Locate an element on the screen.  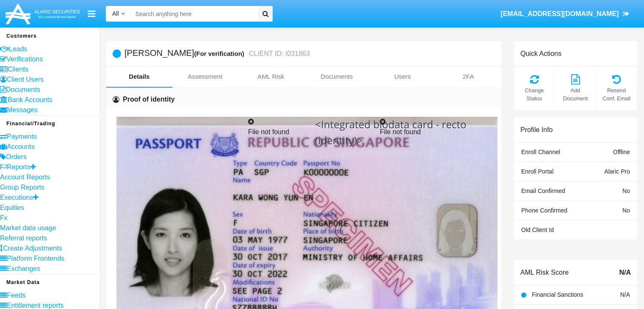
h6: AML Risk Score is located at coordinates (544, 272).